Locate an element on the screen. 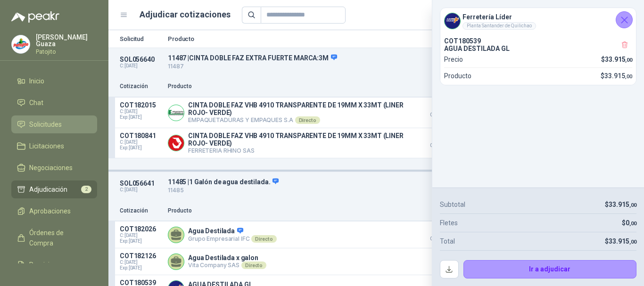 The height and width of the screenshot is (286, 644). span: De contado is located at coordinates (439, 266).